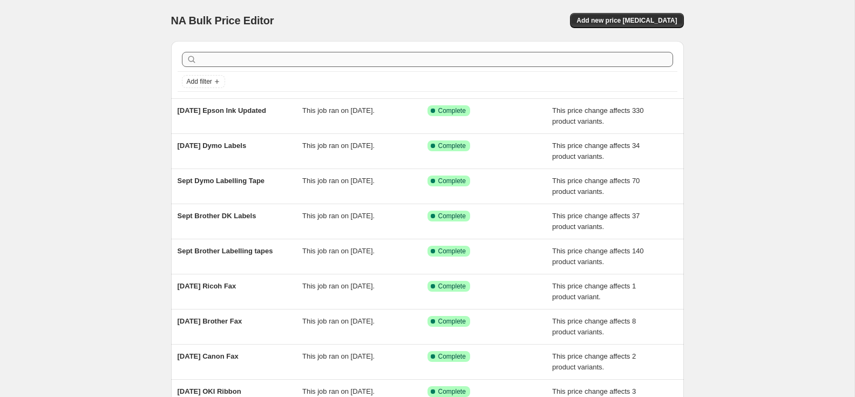 The image size is (855, 397). Describe the element at coordinates (596, 186) in the screenshot. I see `span: This price change affects 70 product variants.` at that location.